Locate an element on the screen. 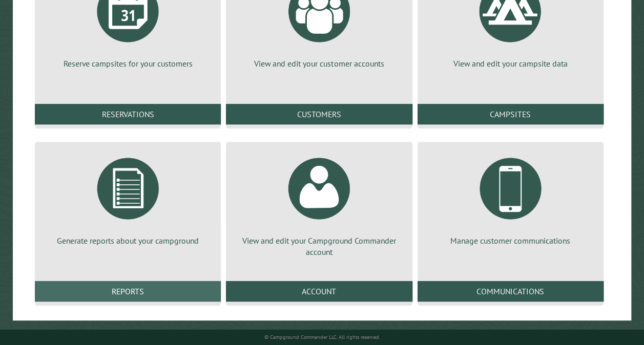 The height and width of the screenshot is (345, 644). a: Campsites is located at coordinates (510, 114).